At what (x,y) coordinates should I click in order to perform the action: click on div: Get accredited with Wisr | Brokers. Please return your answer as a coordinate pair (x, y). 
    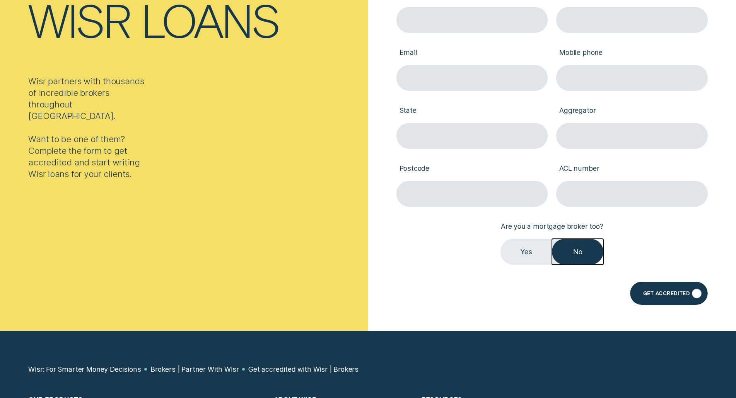
    Looking at the image, I should click on (303, 370).